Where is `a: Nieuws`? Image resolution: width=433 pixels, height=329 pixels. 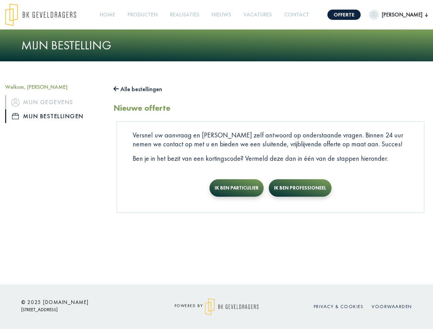 a: Nieuws is located at coordinates (221, 15).